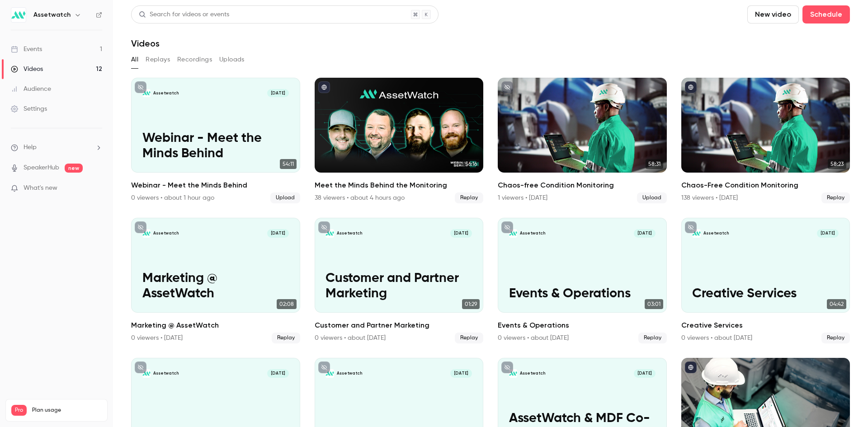 This screenshot has width=868, height=427. Describe the element at coordinates (216, 185) in the screenshot. I see `h2: Webinar - Meet the Minds Behind` at that location.